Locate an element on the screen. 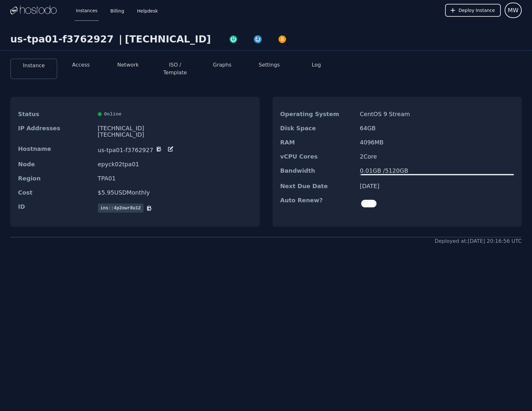 This screenshot has width=532, height=411. button: Power On is located at coordinates (233, 39).